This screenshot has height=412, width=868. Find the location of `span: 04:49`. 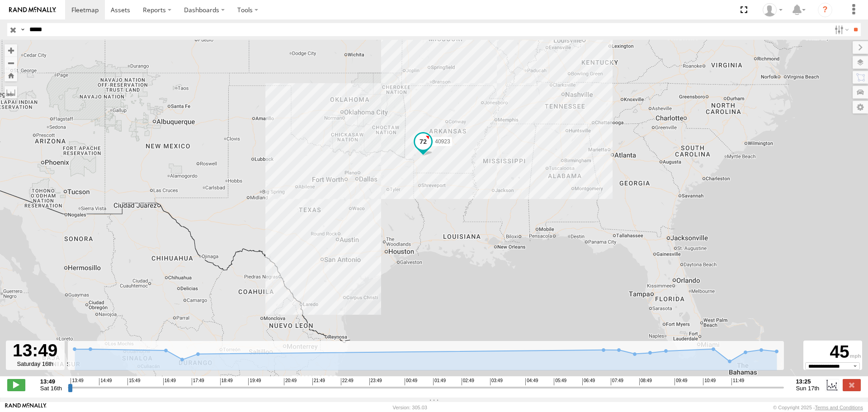

span: 04:49 is located at coordinates (532, 382).